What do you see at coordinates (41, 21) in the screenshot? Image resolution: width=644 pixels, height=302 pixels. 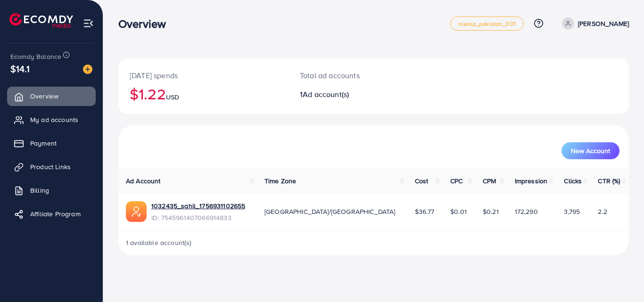 I see `img: logo` at bounding box center [41, 21].